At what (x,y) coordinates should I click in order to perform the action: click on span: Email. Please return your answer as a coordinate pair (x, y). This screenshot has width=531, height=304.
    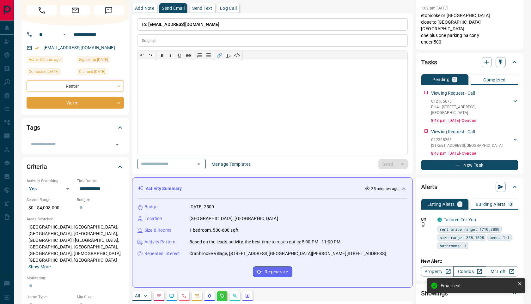
    Looking at the image, I should click on (75, 10).